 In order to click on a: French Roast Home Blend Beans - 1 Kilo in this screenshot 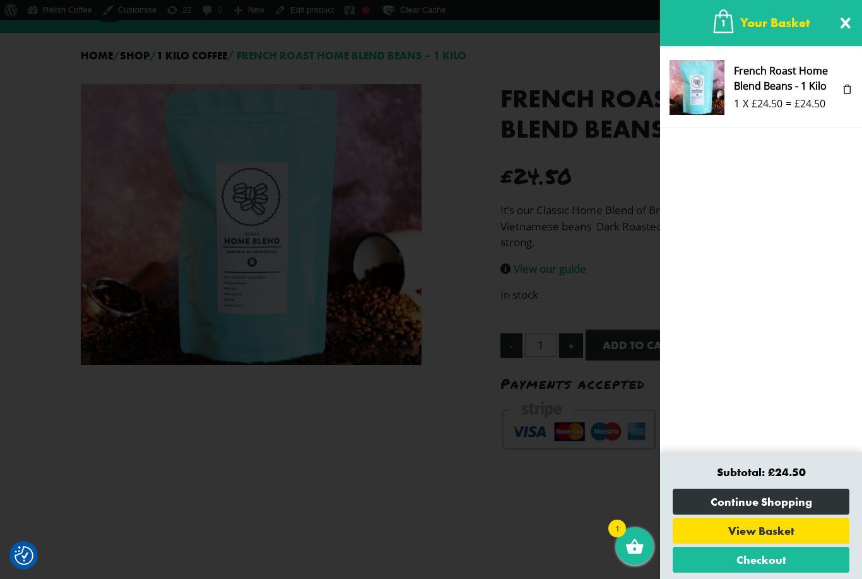, I will do `click(781, 78)`.